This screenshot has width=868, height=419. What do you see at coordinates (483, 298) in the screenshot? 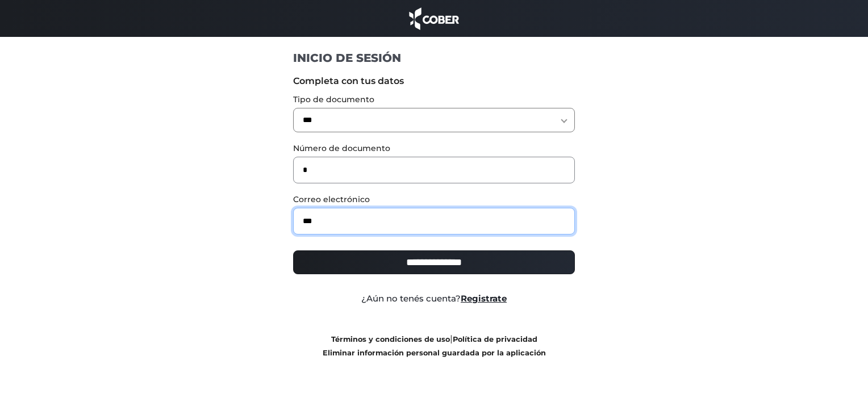
I see `a: Registrate` at bounding box center [483, 298].